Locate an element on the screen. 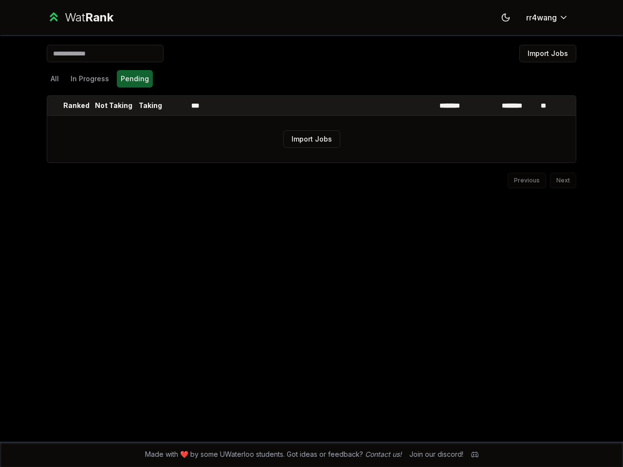 The width and height of the screenshot is (623, 467). span: Made with ❤️ by some UWaterloo students. Got ideas or feedback? is located at coordinates (273, 454).